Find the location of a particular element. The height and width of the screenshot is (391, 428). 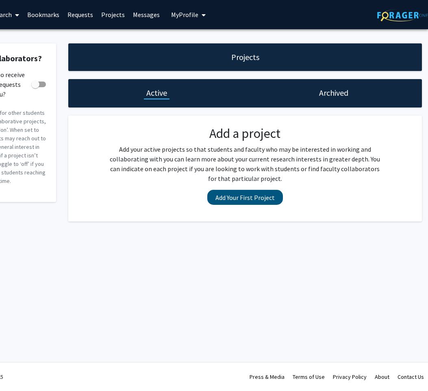

a: Bookmarks is located at coordinates (43, 15).